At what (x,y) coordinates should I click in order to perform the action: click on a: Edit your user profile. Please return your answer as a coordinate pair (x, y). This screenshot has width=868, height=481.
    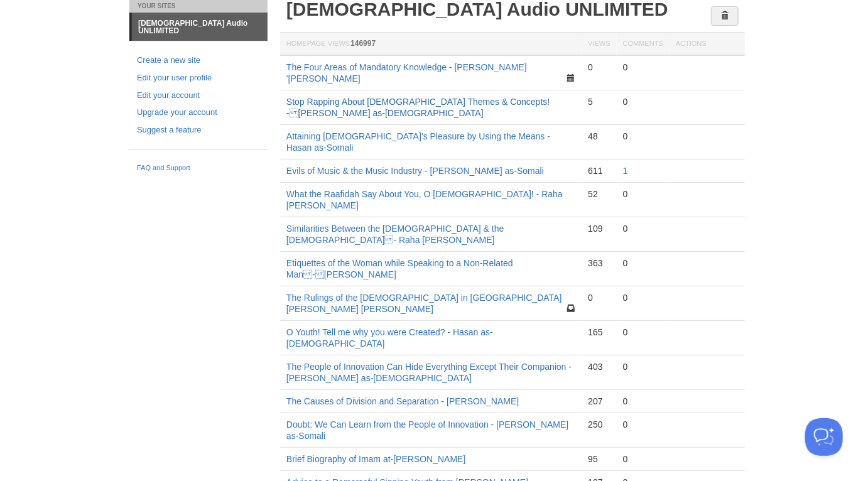
    Looking at the image, I should click on (198, 78).